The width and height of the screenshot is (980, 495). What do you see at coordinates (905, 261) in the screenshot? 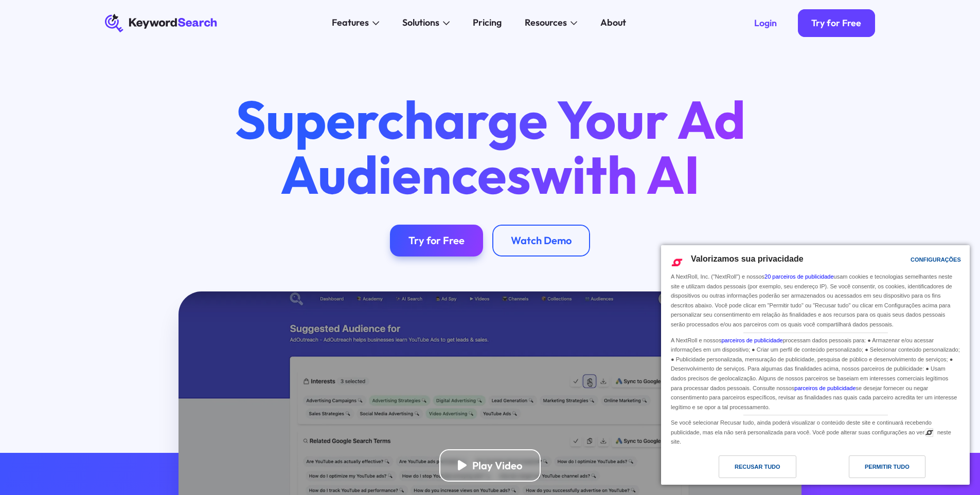
I see `a: Configurações` at bounding box center [905, 261].